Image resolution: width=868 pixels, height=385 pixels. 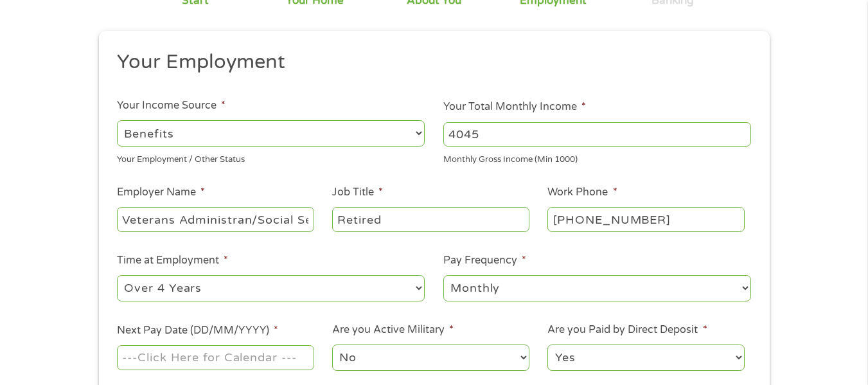 What do you see at coordinates (583, 192) in the screenshot?
I see `label: Work Phone` at bounding box center [583, 192].